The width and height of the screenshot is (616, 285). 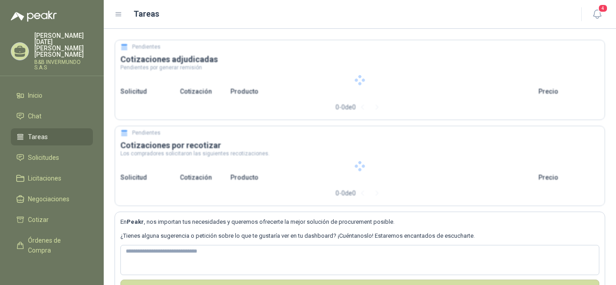 What do you see at coordinates (603, 8) in the screenshot?
I see `span: 4` at bounding box center [603, 8].